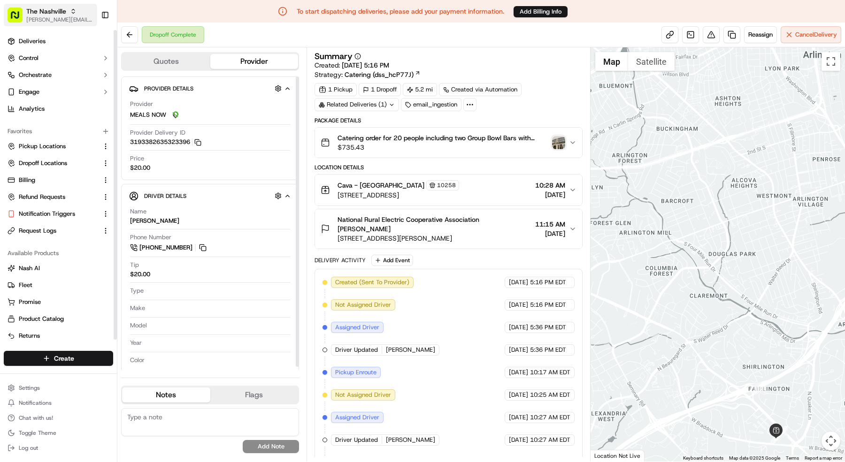  I want to click on a: Refund Requests, so click(53, 197).